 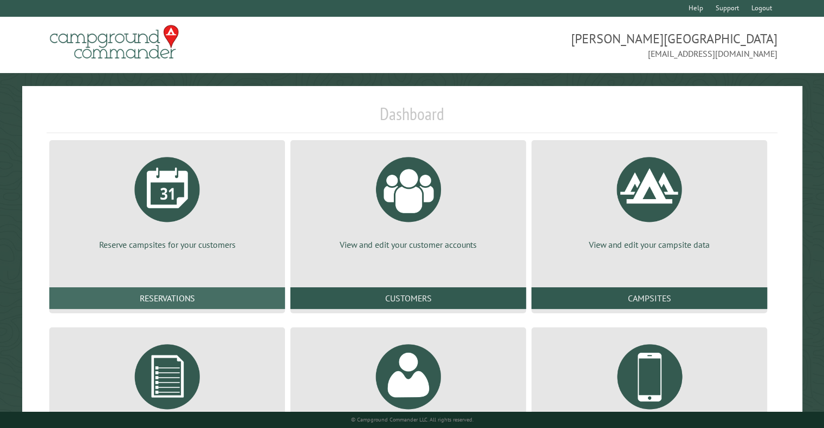 I want to click on img: Campground Commander, so click(x=114, y=42).